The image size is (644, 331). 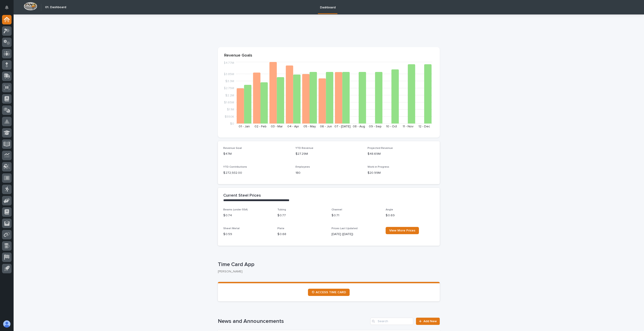 I want to click on span: Tubing, so click(x=282, y=209).